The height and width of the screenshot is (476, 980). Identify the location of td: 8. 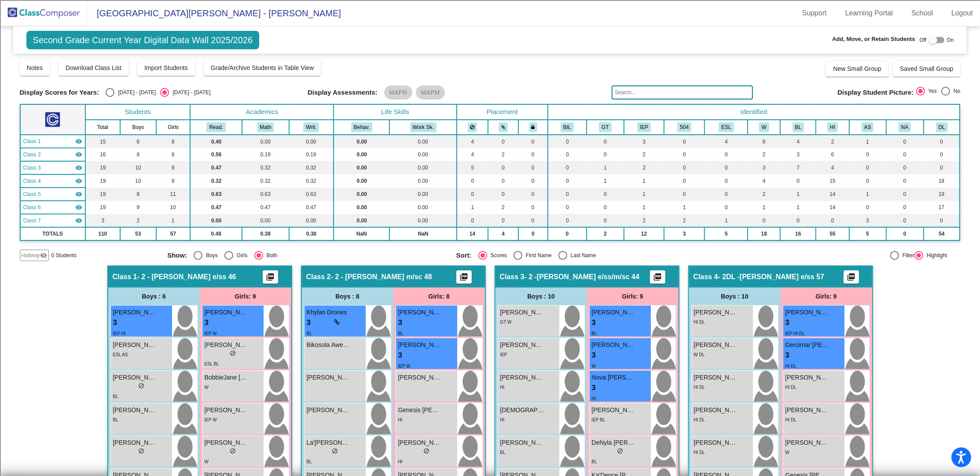
(138, 194).